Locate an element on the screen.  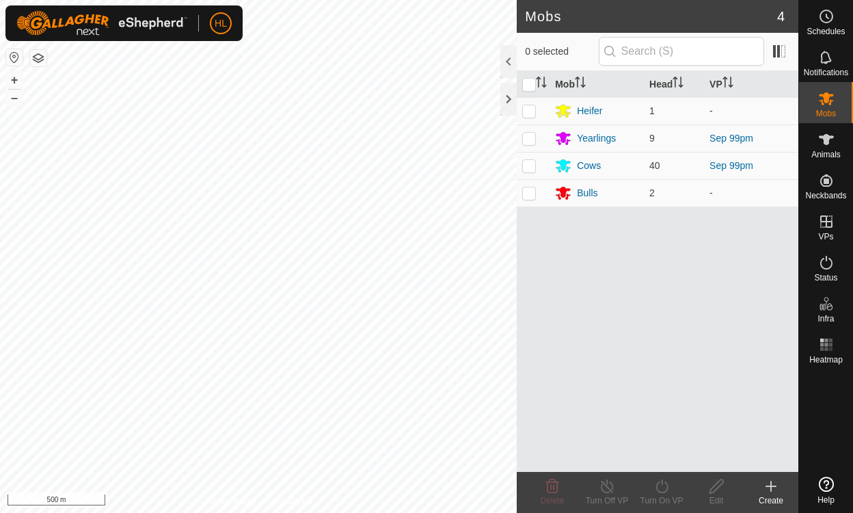
th: Head is located at coordinates (674, 84).